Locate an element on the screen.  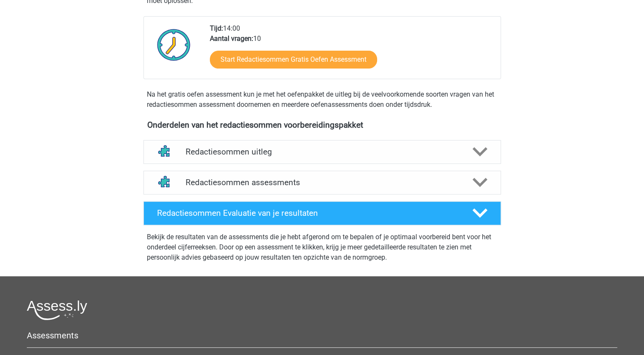
b: Tijd: is located at coordinates (216, 28).